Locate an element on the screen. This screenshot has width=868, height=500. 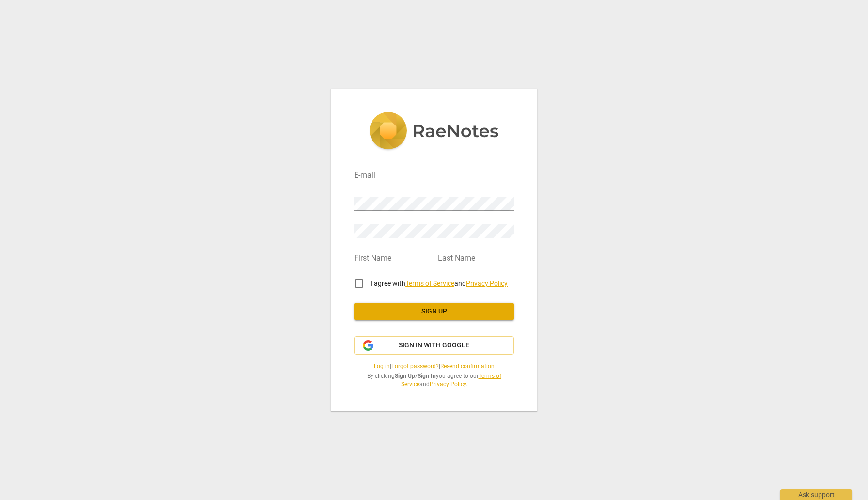
button: Sign in with Google is located at coordinates (434, 346).